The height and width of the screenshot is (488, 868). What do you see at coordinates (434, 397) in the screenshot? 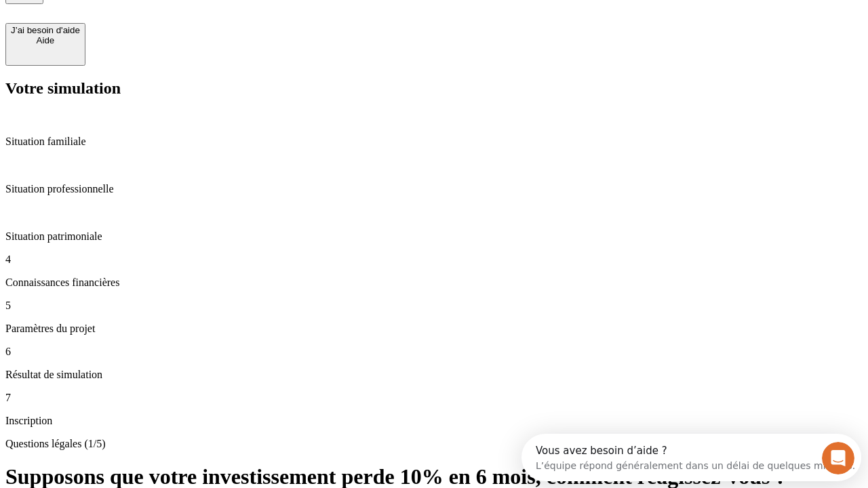
I see `p: 7` at bounding box center [434, 397].